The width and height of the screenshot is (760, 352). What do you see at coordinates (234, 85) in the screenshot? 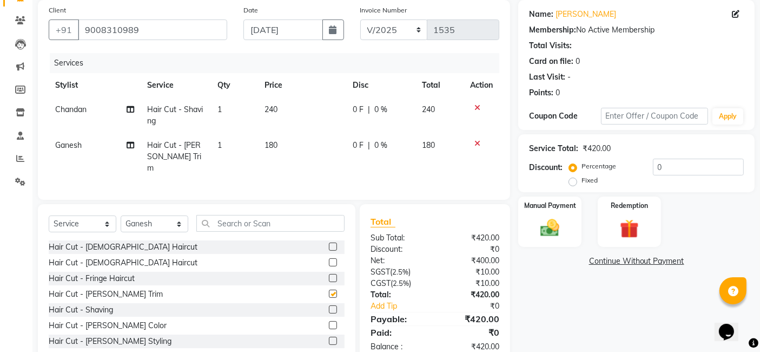
I see `th: Qty` at bounding box center [234, 85].